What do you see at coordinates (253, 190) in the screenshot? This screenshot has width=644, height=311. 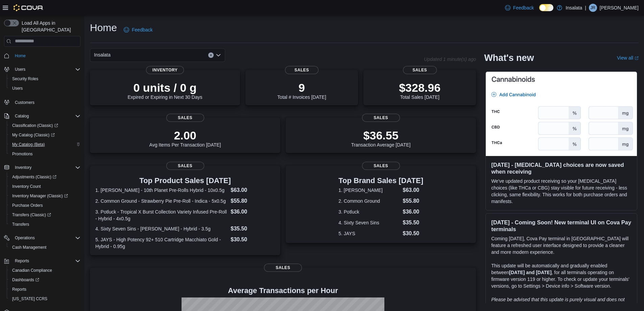 I see `dd: $63.00` at bounding box center [253, 190].